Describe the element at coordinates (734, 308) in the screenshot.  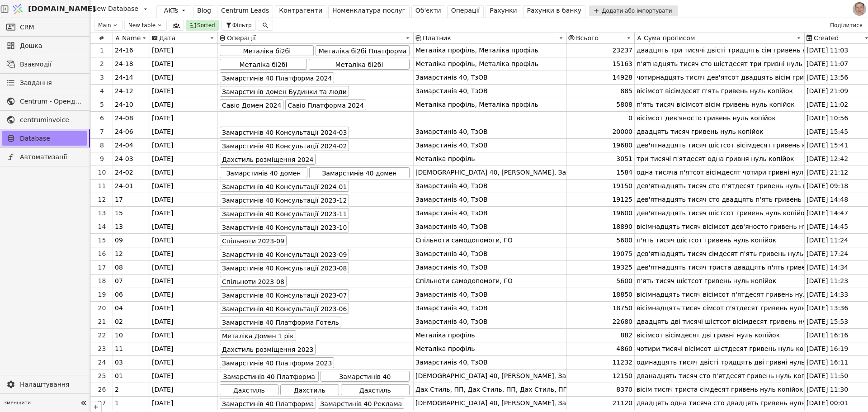
I see `span: вісімнадцять тисяч сімсот п'ятдесят гривень нуль копійок` at that location.